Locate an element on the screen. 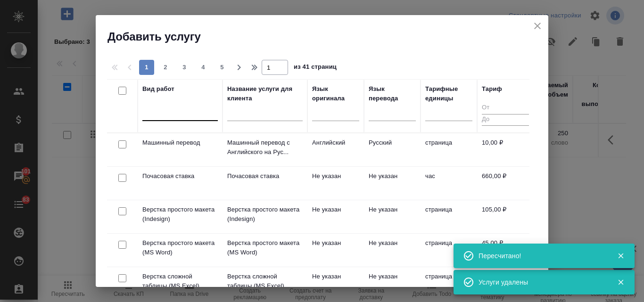 The width and height of the screenshot is (644, 302). button: 4 is located at coordinates (203, 68).